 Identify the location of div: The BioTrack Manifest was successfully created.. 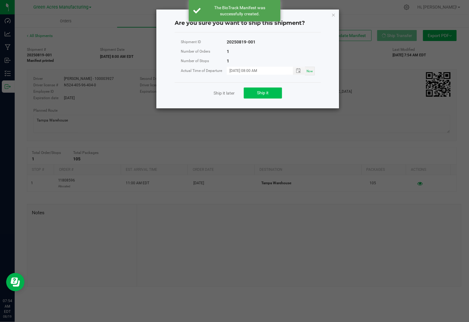
(240, 11).